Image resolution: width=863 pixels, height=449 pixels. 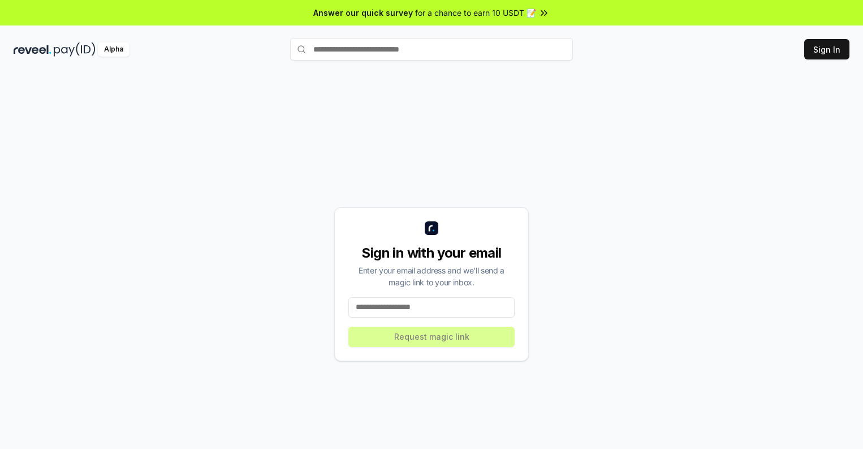 What do you see at coordinates (432, 228) in the screenshot?
I see `img: logo_small` at bounding box center [432, 228].